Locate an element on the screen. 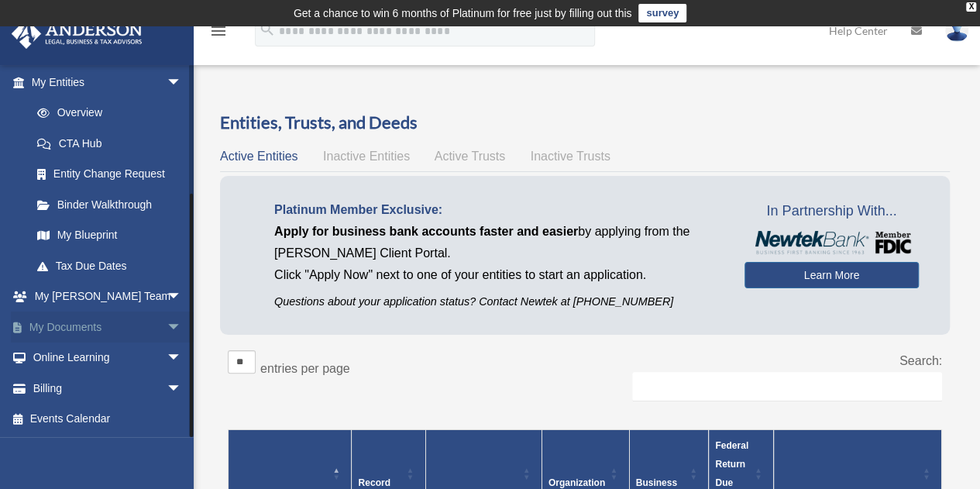 The image size is (980, 489). span: Inactive Entities is located at coordinates (366, 156).